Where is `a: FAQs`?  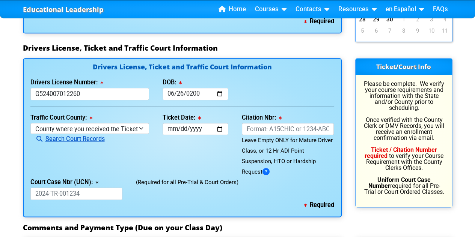 a: FAQs is located at coordinates (441, 9).